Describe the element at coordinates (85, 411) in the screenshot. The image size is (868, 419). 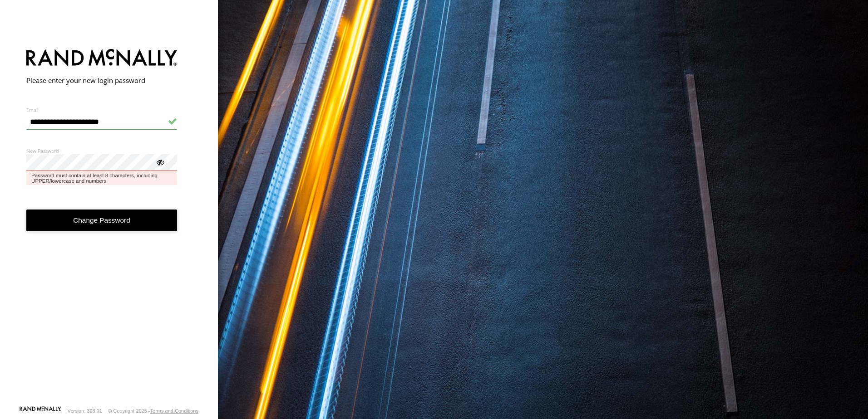
I see `div: Version: 308.01` at that location.